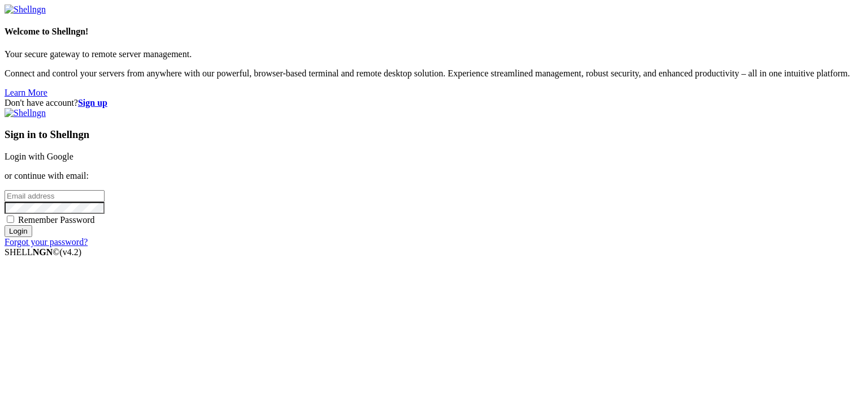 This screenshot has height=413, width=868. I want to click on p: Your secure gateway to remote server management., so click(434, 55).